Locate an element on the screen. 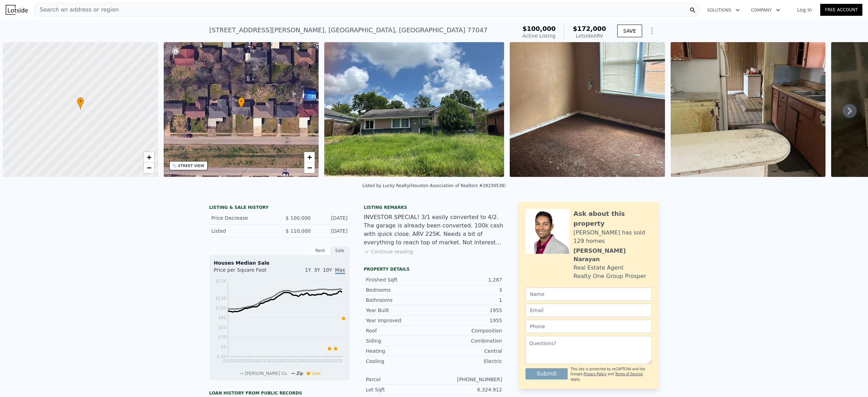 The image size is (868, 397). span: $ 100,000 is located at coordinates (298, 218).